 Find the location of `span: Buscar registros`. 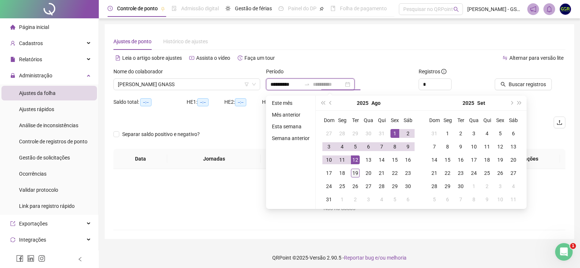

span: Buscar registros is located at coordinates (527, 84).